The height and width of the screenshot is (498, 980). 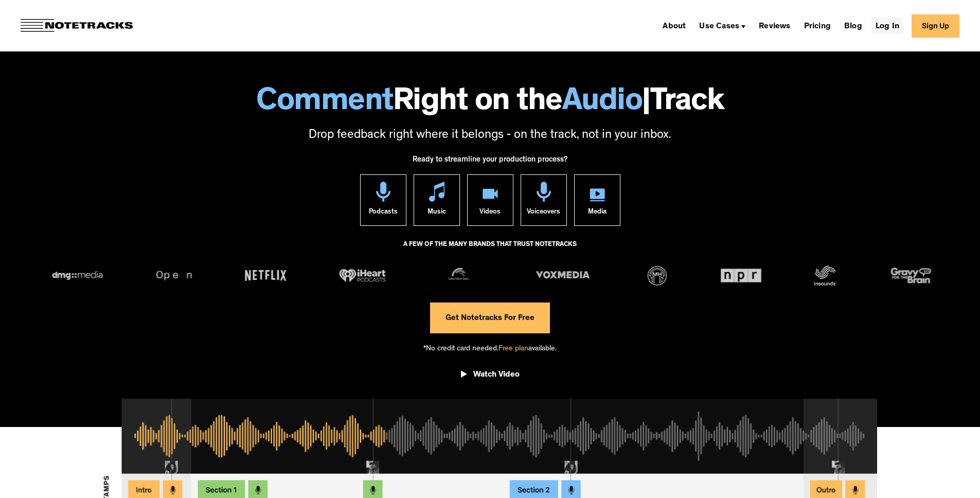 What do you see at coordinates (490, 250) in the screenshot?
I see `div: A FEW OF THE MANY BRANDS THAT TRUST NOTETRACKS` at bounding box center [490, 250].